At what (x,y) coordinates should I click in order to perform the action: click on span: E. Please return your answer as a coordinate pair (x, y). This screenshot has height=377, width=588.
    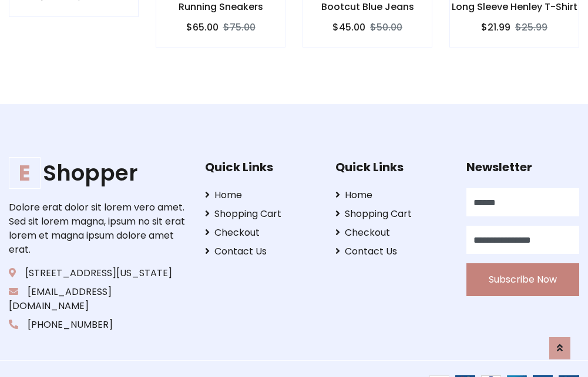
    Looking at the image, I should click on (24, 173).